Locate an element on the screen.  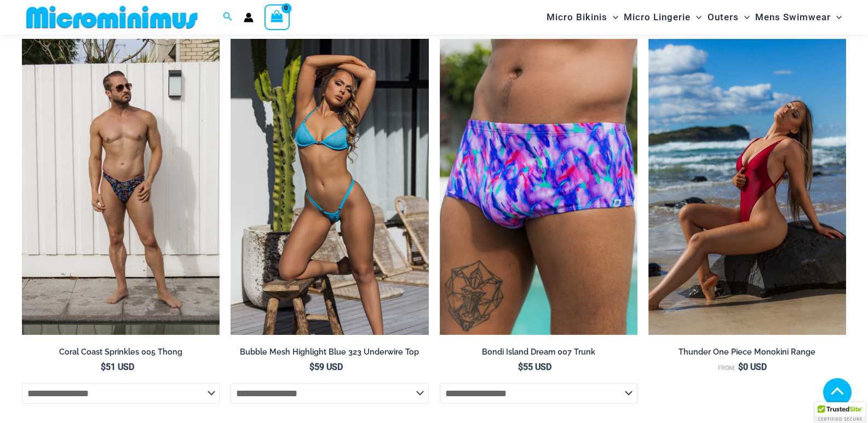
a: Search icon link is located at coordinates (228, 17).